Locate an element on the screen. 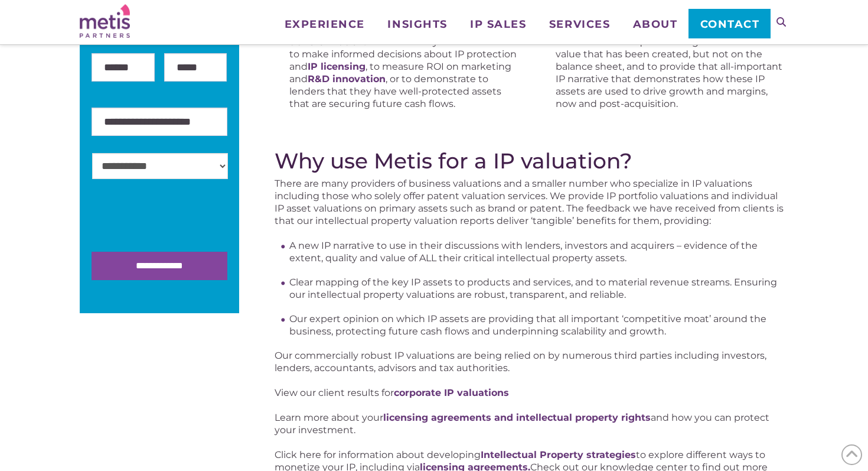 The width and height of the screenshot is (868, 471). li: A new IP narrative to use in their discussions with lenders, investors and acquirers – evidence o... is located at coordinates (538, 252).